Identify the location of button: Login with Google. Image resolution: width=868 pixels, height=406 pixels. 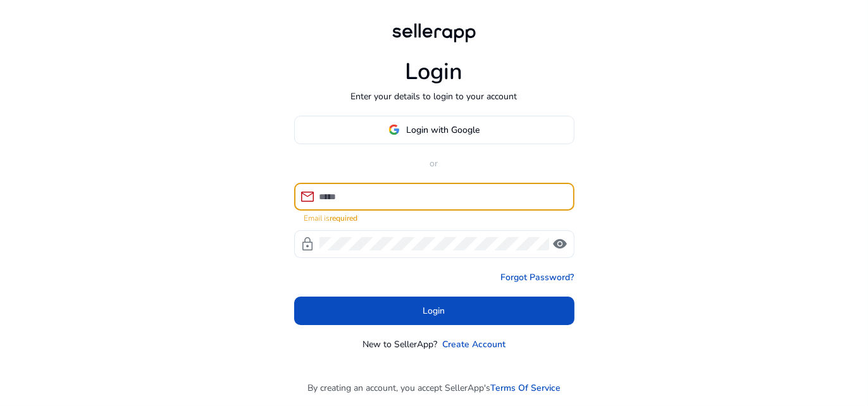
(434, 130).